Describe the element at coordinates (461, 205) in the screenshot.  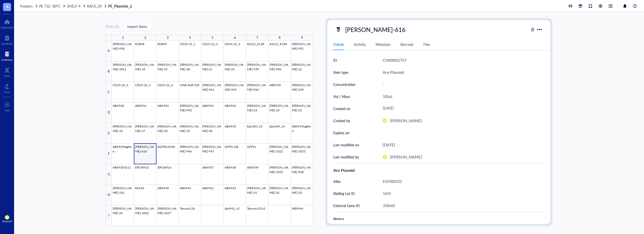
I see `div: 358660` at that location.